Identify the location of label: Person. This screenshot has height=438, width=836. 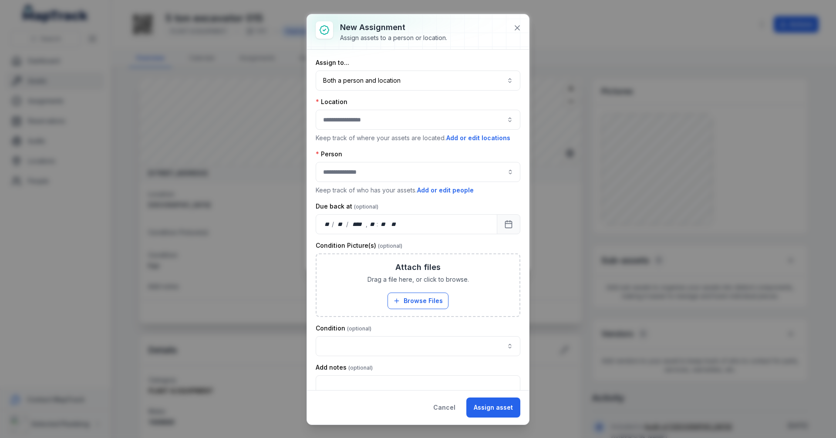
(329, 154).